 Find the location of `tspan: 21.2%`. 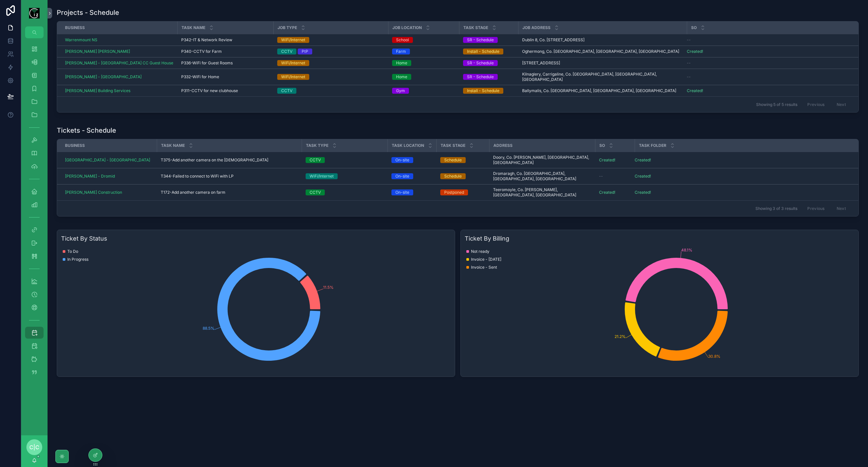

tspan: 21.2% is located at coordinates (620, 336).